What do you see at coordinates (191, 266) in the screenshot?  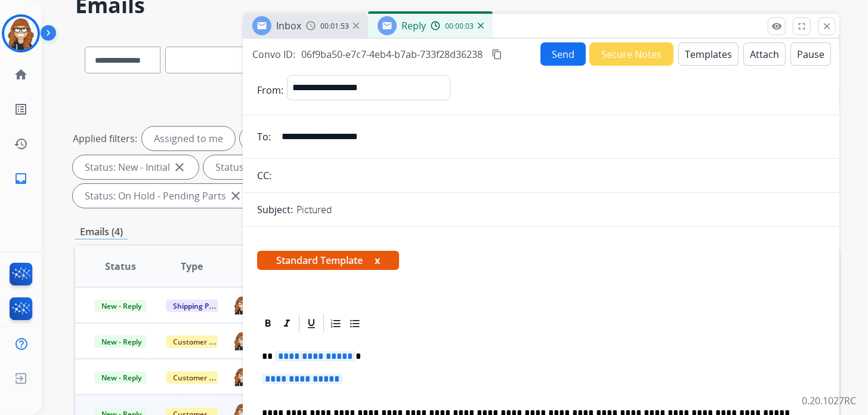 I see `span: Type` at bounding box center [191, 266].